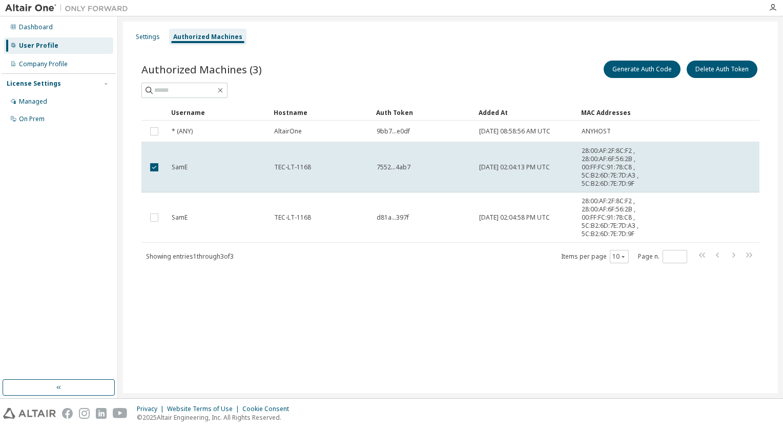 The image size is (783, 428). Describe the element at coordinates (32, 119) in the screenshot. I see `div: On Prem` at that location.